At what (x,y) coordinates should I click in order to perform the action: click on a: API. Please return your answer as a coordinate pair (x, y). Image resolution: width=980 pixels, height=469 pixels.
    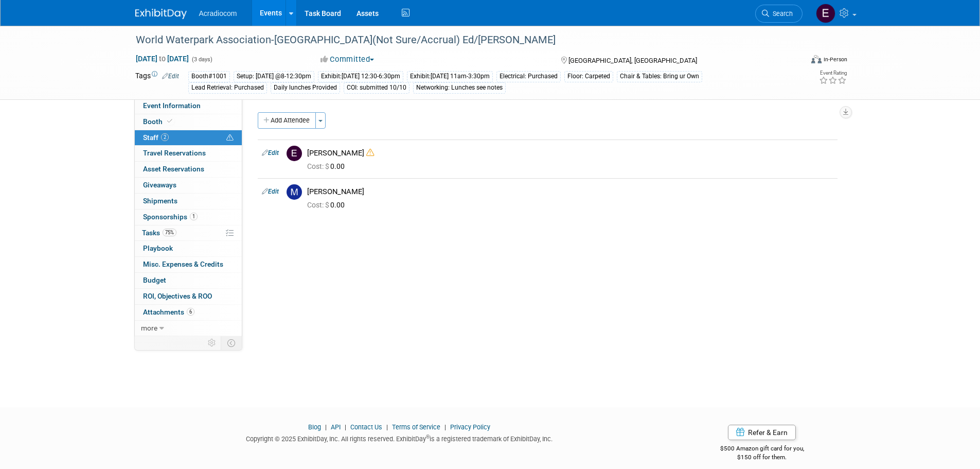
    Looking at the image, I should click on (335, 426).